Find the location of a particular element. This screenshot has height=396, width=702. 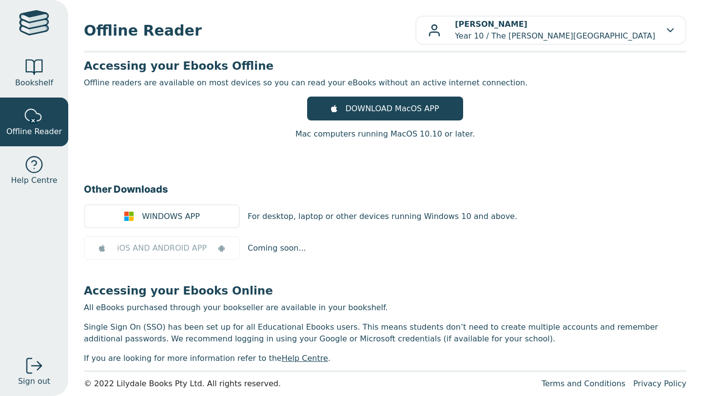

span: DOWNLOAD MacOS APP is located at coordinates (392, 109).